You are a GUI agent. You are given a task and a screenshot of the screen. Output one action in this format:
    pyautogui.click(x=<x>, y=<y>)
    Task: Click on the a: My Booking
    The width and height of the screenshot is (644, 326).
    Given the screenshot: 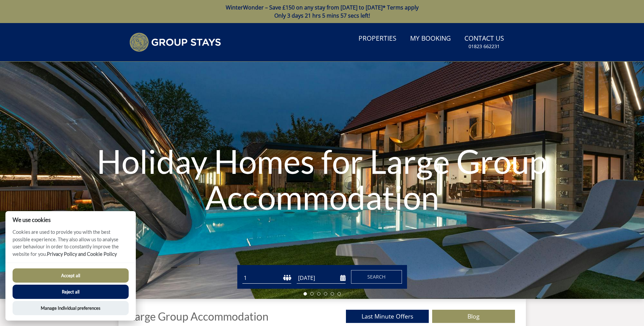 What is the action you would take?
    pyautogui.click(x=431, y=39)
    